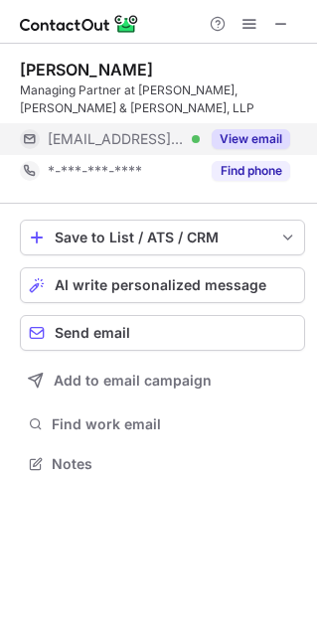 Image resolution: width=317 pixels, height=635 pixels. I want to click on img: ContactOut v5.3.10, so click(80, 24).